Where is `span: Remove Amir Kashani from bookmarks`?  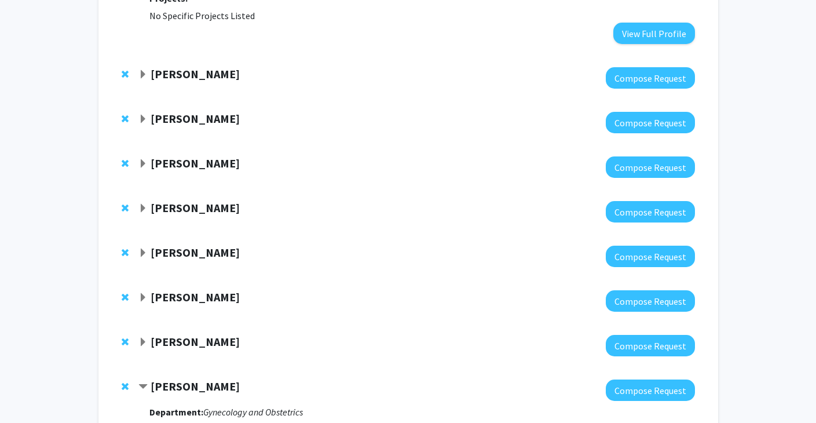 span: Remove Amir Kashani from bookmarks is located at coordinates (125, 252).